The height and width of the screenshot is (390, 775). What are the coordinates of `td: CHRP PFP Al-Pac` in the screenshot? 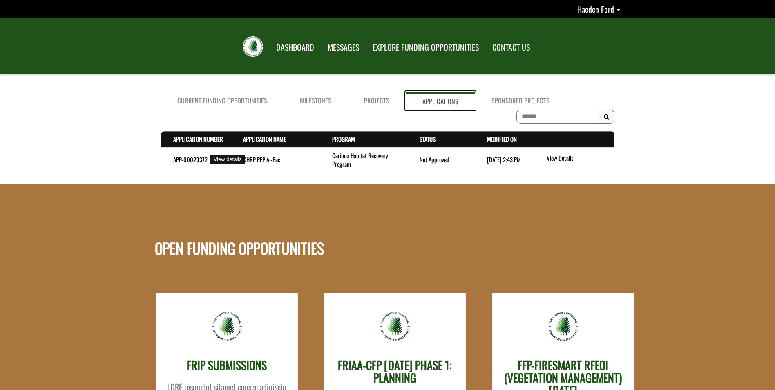 It's located at (275, 160).